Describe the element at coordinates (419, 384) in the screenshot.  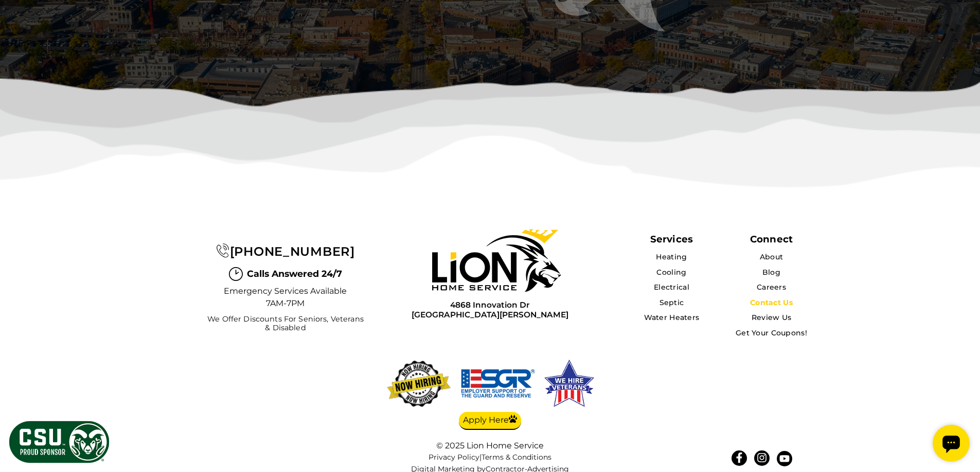
I see `img: now-hiring` at that location.